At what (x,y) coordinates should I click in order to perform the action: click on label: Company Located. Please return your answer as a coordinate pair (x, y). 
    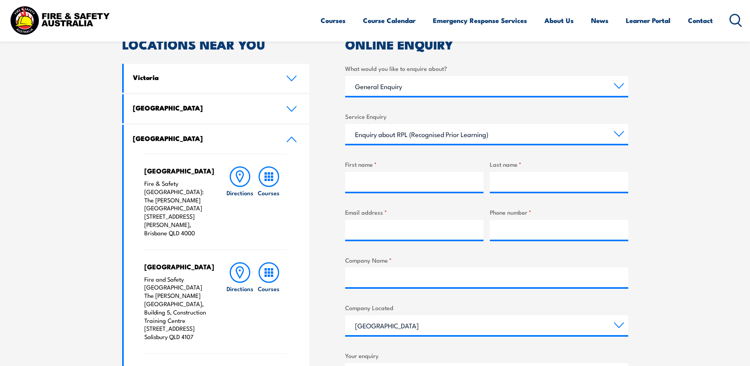
    Looking at the image, I should click on (487, 307).